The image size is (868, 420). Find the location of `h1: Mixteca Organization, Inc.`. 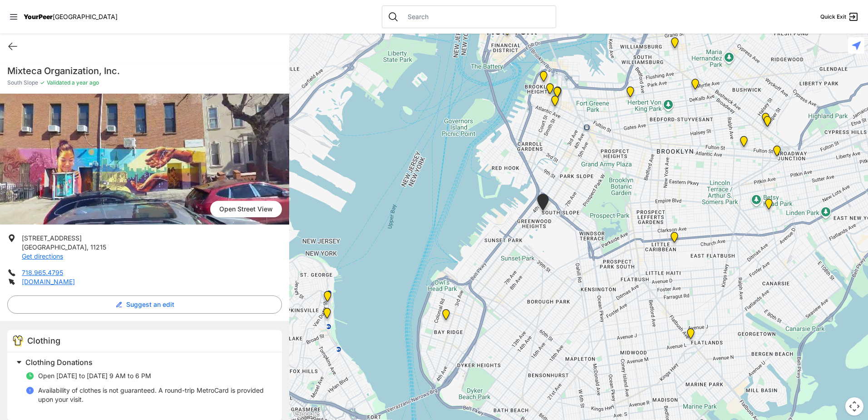

h1: Mixteca Organization, Inc. is located at coordinates (144, 71).